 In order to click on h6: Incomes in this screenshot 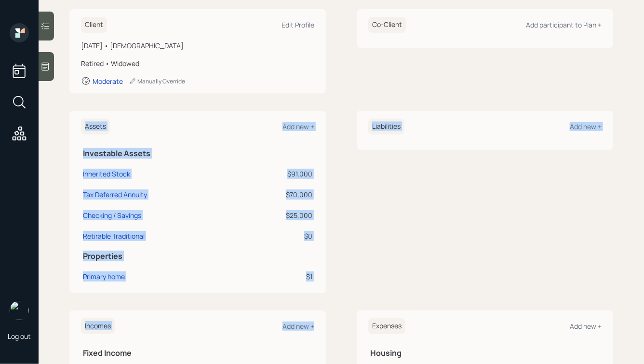, I will do `click(98, 326)`.